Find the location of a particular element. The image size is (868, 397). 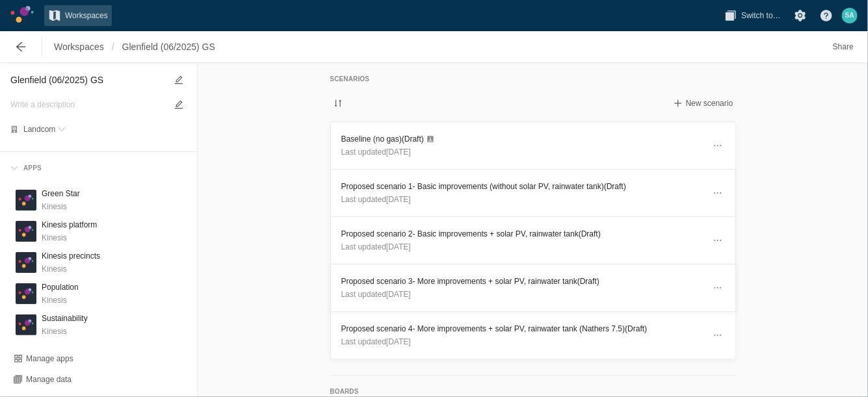

div: KKinesis logoKinesis precinctsKinesis is located at coordinates (98, 262).